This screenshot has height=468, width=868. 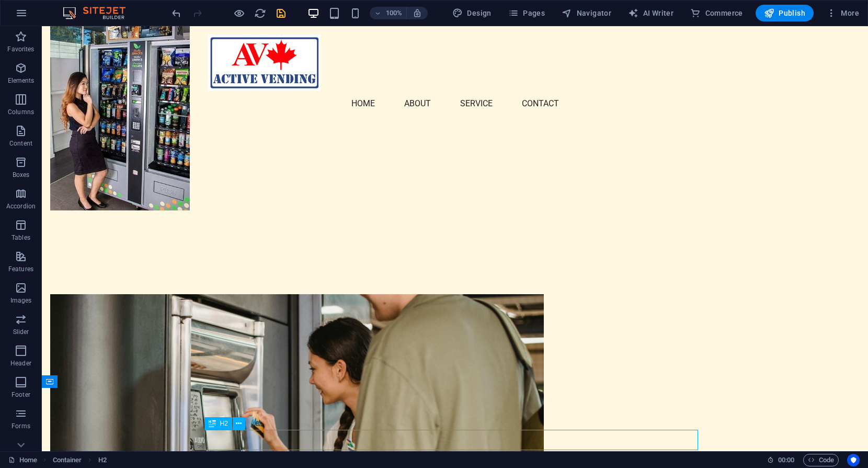 I want to click on button: reload, so click(x=260, y=13).